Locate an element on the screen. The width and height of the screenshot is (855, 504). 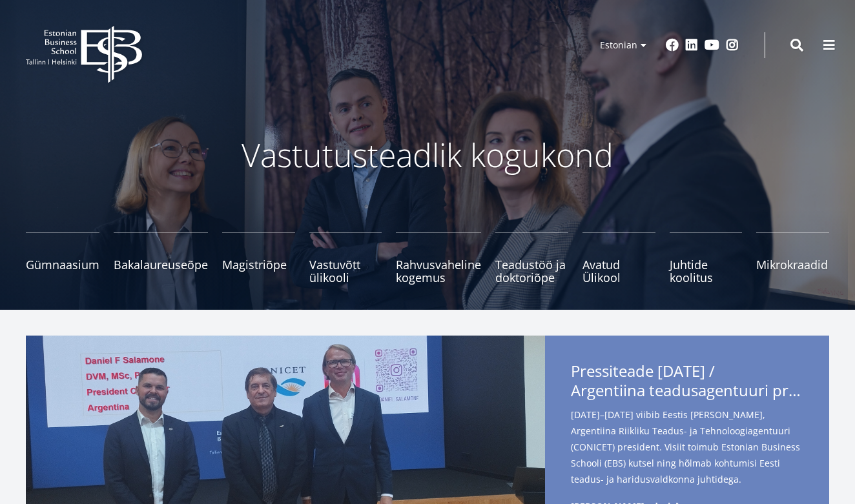
a: Gümnaasium is located at coordinates (62, 258).